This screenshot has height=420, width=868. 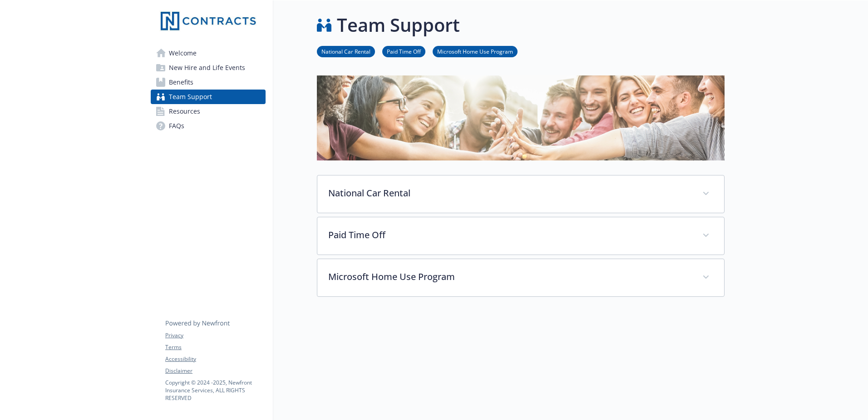 What do you see at coordinates (520, 235) in the screenshot?
I see `div: Paid Time Off` at bounding box center [520, 235].